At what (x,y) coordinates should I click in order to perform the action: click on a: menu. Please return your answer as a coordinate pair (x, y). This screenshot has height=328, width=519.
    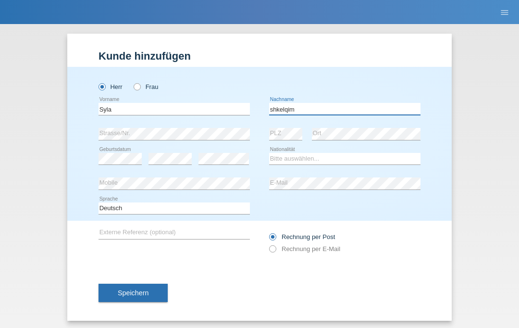
    Looking at the image, I should click on (505, 12).